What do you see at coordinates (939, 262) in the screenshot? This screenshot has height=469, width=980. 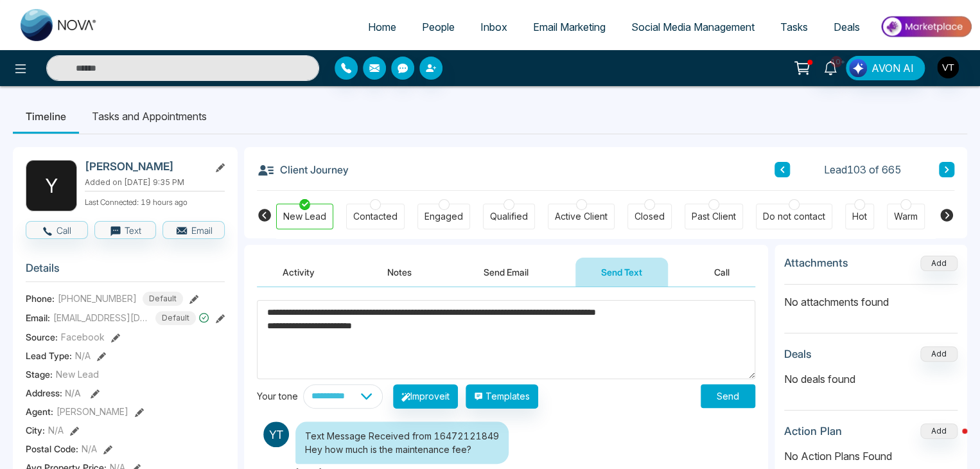 I see `span: Add` at bounding box center [939, 262].